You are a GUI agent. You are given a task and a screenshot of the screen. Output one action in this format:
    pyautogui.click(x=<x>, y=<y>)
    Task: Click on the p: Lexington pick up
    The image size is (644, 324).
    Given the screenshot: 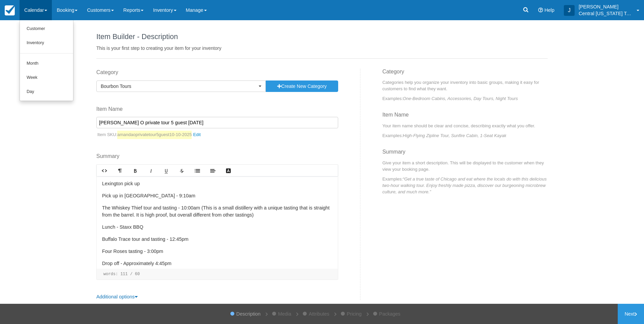 What is the action you would take?
    pyautogui.click(x=217, y=184)
    